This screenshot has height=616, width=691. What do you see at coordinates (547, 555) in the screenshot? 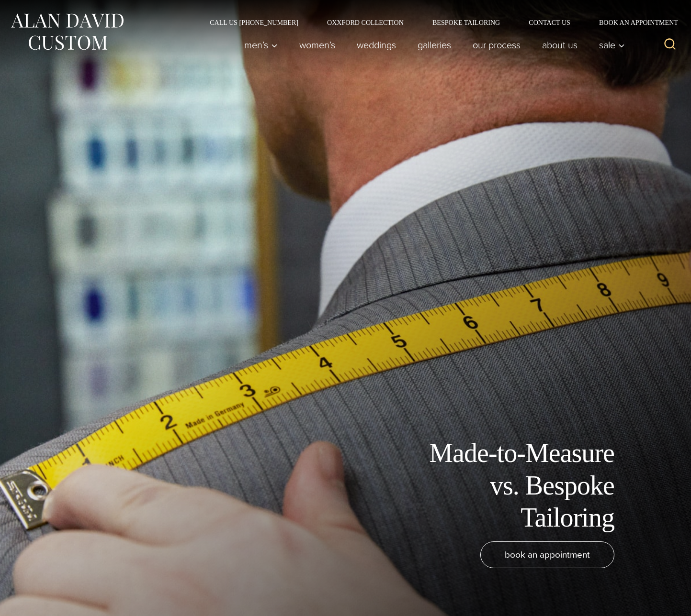
I see `span: book an appointment` at bounding box center [547, 555].